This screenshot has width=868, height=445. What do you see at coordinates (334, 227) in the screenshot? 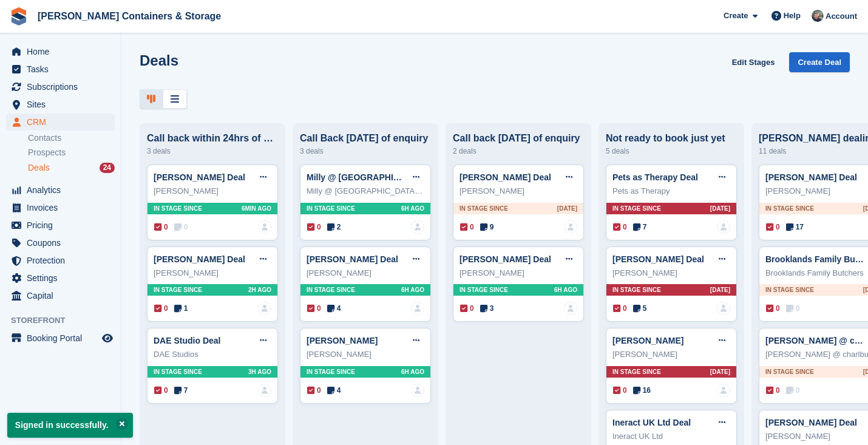
I see `span: 2` at bounding box center [334, 227].